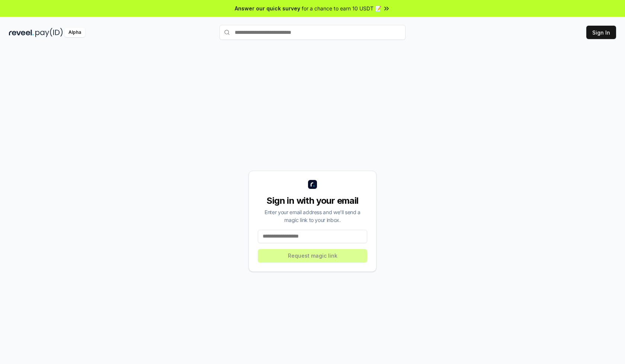  Describe the element at coordinates (75, 32) in the screenshot. I see `div: Alpha` at that location.